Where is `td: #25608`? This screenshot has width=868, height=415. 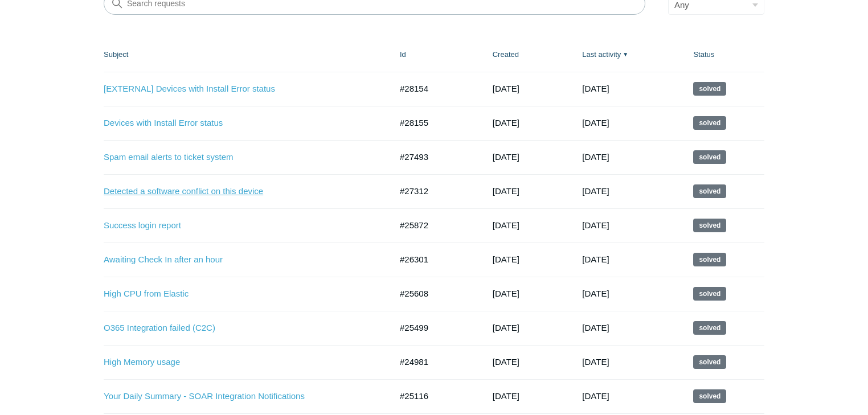 td: #25608 is located at coordinates (434, 294).